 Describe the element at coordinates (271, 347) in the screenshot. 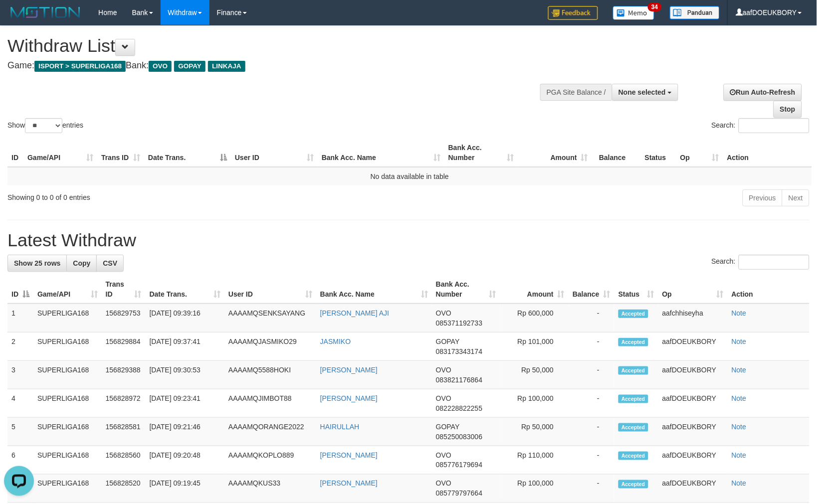

I see `td: AAAAMQJASMIKO29` at that location.